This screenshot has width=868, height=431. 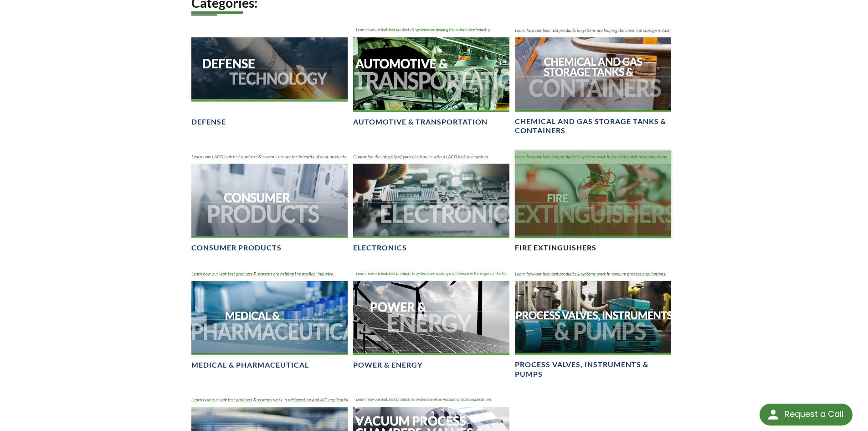 I want to click on h4: Fire Extinguishers, so click(x=556, y=248).